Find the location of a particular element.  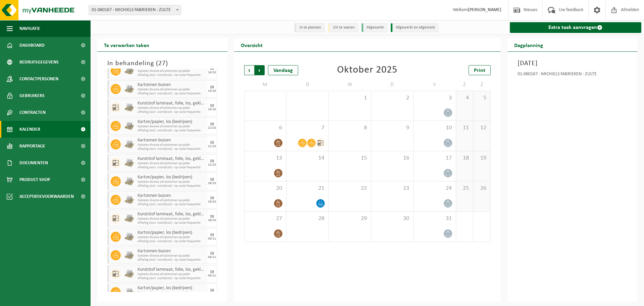

span: Print is located at coordinates (480, 71).